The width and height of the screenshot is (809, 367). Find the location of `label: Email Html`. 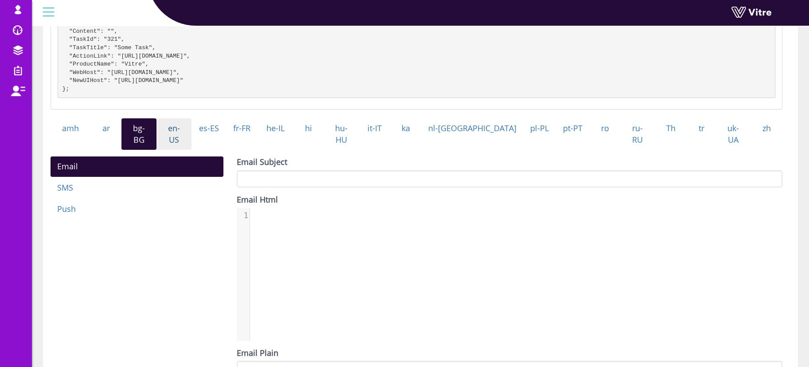

label: Email Html is located at coordinates (257, 200).